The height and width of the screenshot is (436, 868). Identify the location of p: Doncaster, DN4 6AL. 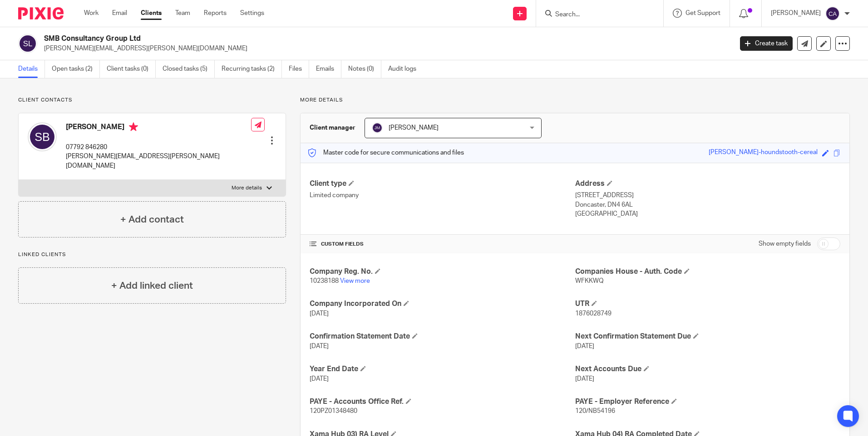
(707, 205).